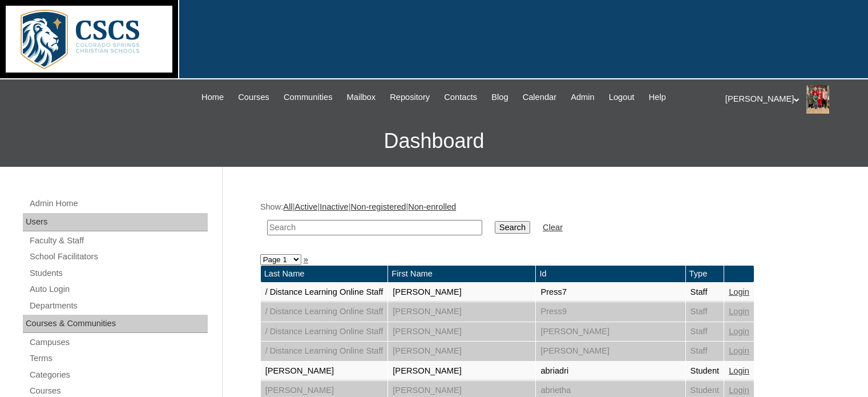 This screenshot has width=868, height=397. What do you see at coordinates (818, 99) in the screenshot?
I see `img: Stephanie Phillips` at bounding box center [818, 99].